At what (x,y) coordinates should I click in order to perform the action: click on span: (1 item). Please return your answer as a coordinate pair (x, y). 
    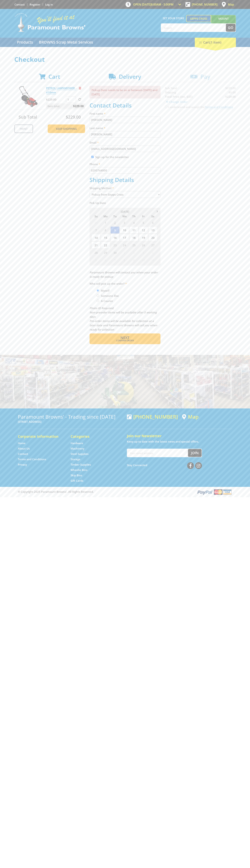
    Looking at the image, I should click on (216, 42).